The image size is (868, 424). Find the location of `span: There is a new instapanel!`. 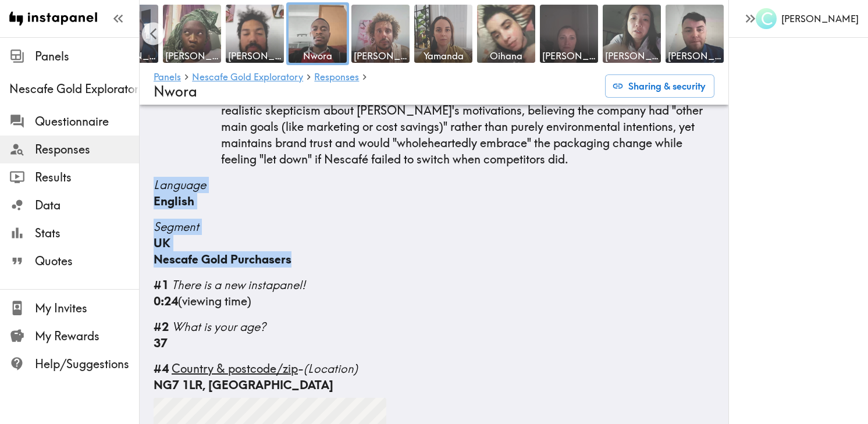

span: There is a new instapanel! is located at coordinates (239, 284).